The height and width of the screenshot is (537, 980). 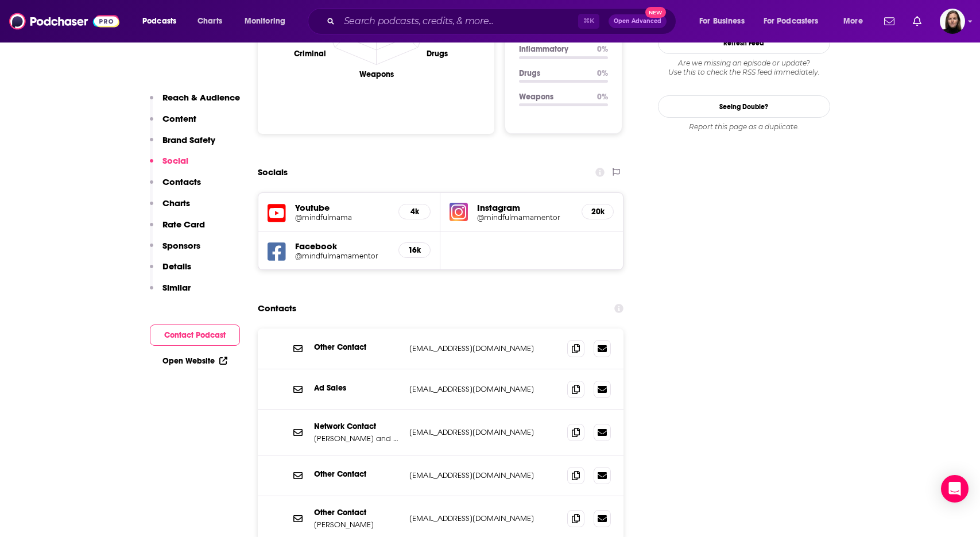 What do you see at coordinates (637, 21) in the screenshot?
I see `button: Open AdvancedNew` at bounding box center [637, 21].